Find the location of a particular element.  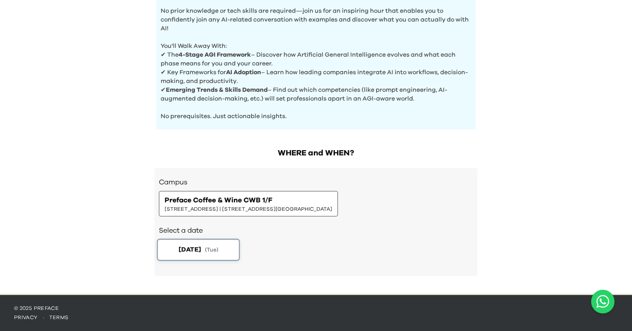

button: Open WhatsApp chat is located at coordinates (603, 302).